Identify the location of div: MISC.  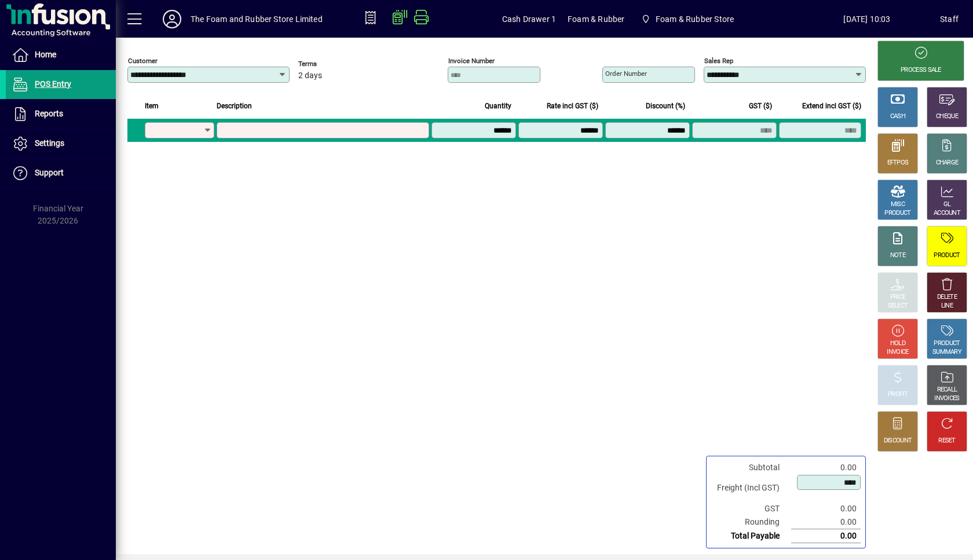
(898, 204).